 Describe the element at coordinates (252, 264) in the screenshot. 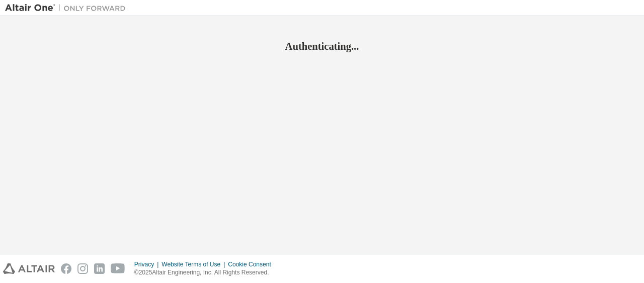

I see `div: Cookie Consent` at that location.